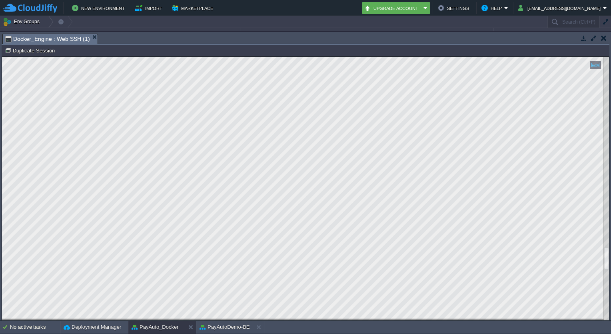 The width and height of the screenshot is (611, 334). What do you see at coordinates (225, 327) in the screenshot?
I see `button: PayAutoDemo-BE` at bounding box center [225, 327].